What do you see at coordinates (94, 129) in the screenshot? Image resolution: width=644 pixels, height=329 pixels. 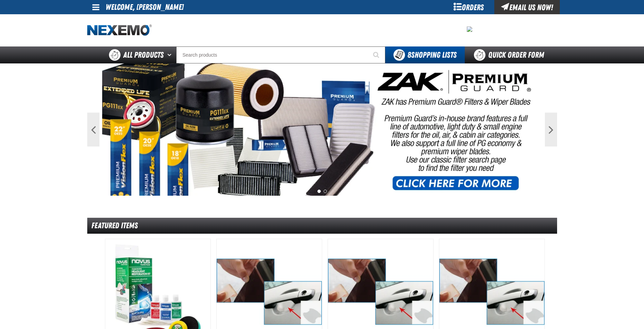 I see `button: Previous` at bounding box center [94, 129].